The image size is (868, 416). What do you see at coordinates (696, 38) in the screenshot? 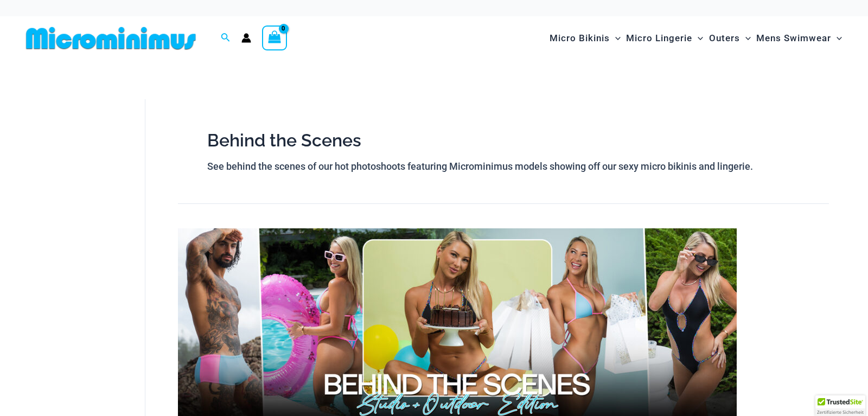
I see `nav: Site Navigation` at bounding box center [696, 38].